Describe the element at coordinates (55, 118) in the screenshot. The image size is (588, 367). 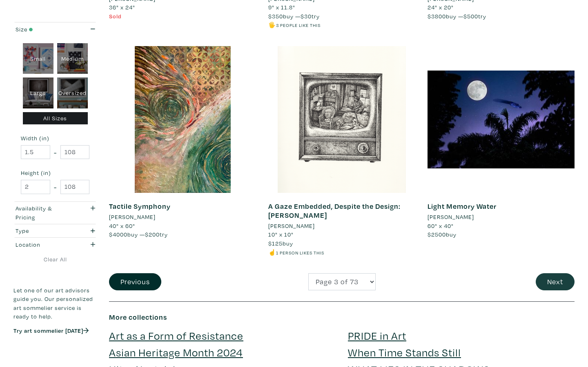
I see `div: All Sizes` at that location.